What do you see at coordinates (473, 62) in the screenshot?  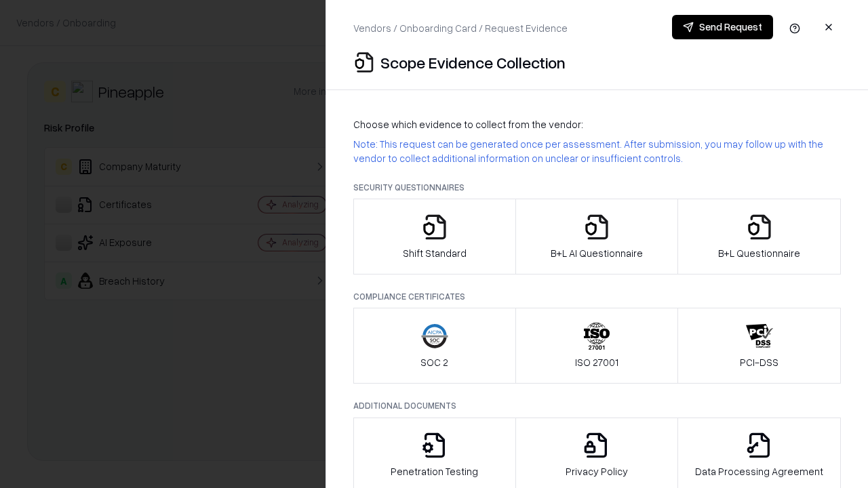 I see `p: Scope Evidence Collection` at bounding box center [473, 62].